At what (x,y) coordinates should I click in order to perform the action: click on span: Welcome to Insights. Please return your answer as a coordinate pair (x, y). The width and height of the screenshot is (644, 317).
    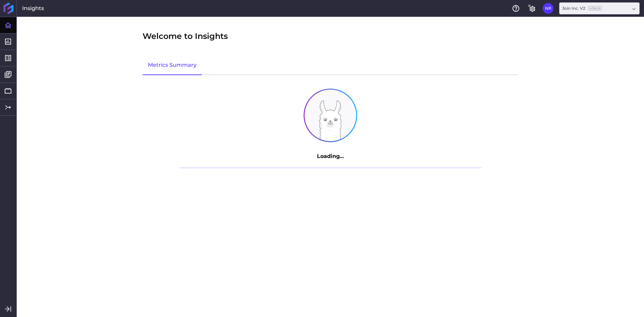
    Looking at the image, I should click on (185, 36).